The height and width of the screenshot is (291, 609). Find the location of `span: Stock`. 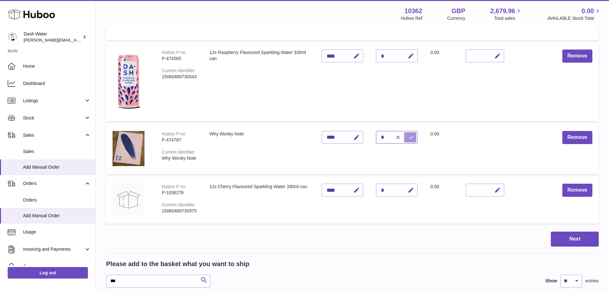

span: Stock is located at coordinates (53, 118).